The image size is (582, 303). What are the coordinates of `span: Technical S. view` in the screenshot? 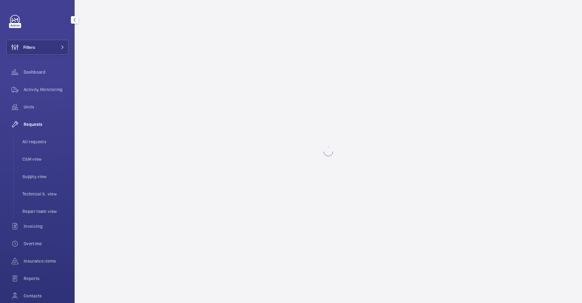 It's located at (45, 194).